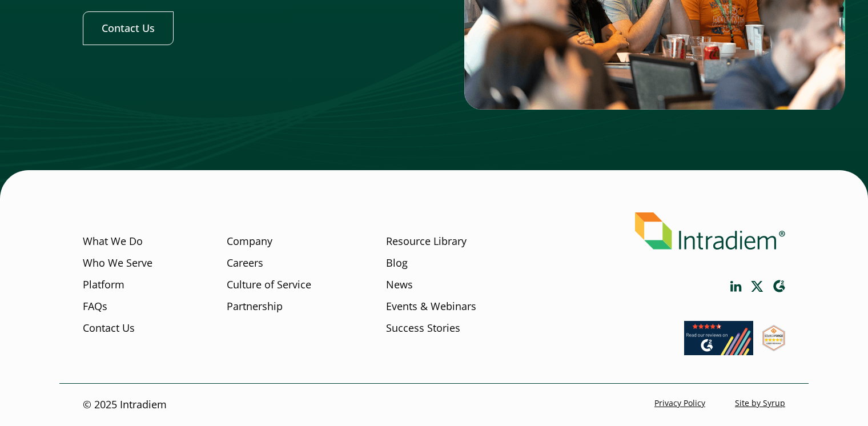 The width and height of the screenshot is (868, 426). What do you see at coordinates (124, 405) in the screenshot?
I see `p: © 2025 Intradiem` at bounding box center [124, 405].